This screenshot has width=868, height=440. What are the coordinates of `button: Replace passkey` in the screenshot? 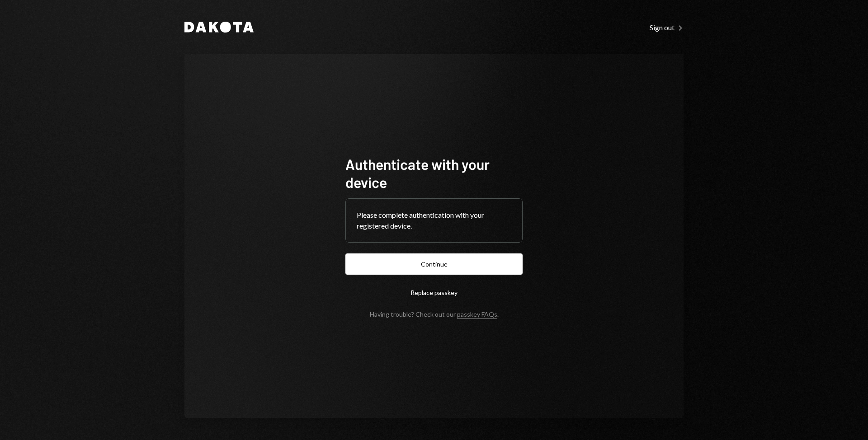 It's located at (434, 292).